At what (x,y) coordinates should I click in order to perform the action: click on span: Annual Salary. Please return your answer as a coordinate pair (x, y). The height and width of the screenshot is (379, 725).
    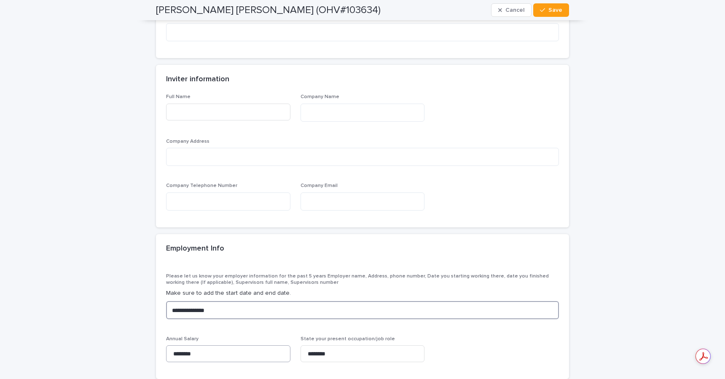
    Looking at the image, I should click on (182, 339).